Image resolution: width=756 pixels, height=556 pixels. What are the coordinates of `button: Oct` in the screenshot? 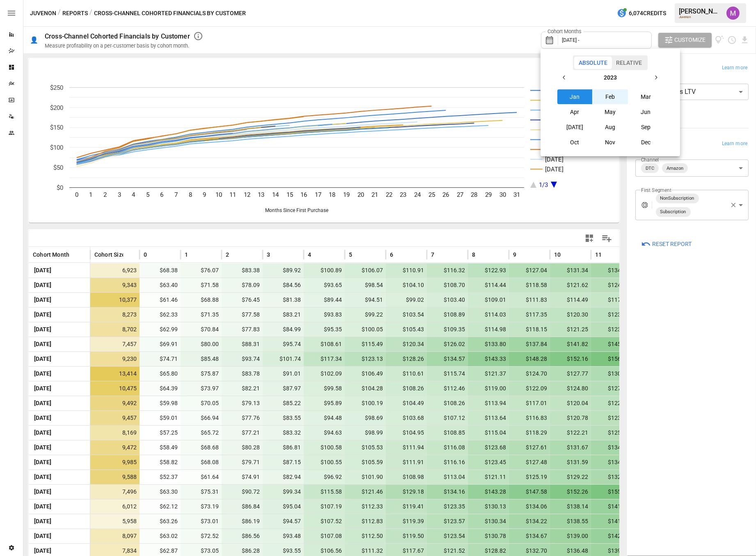 It's located at (575, 143).